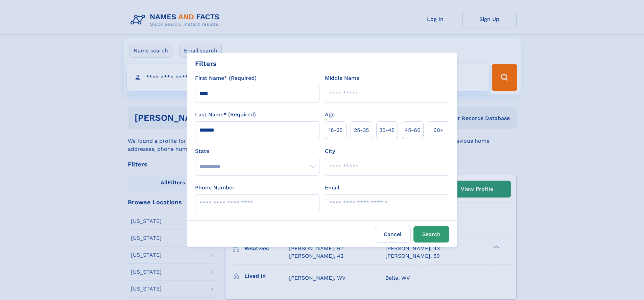 This screenshot has height=300, width=644. What do you see at coordinates (332, 188) in the screenshot?
I see `label: Email` at bounding box center [332, 188].